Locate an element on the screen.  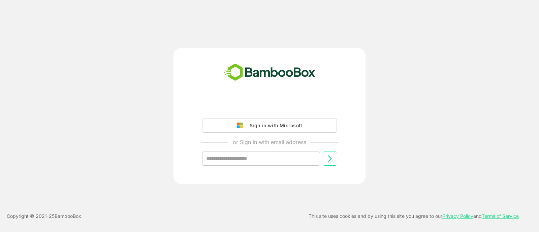
button: Sign in with Microsoft is located at coordinates (270, 126).